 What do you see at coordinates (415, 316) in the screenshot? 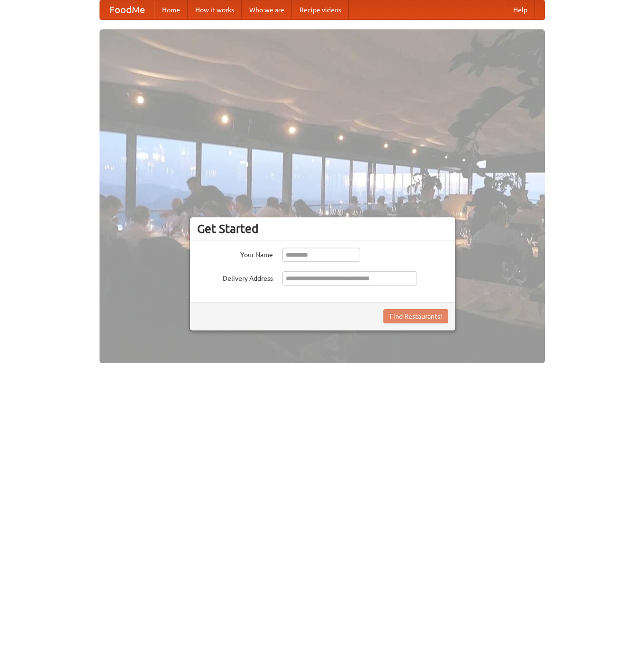
I see `button: Find Restaurants!` at bounding box center [415, 316].